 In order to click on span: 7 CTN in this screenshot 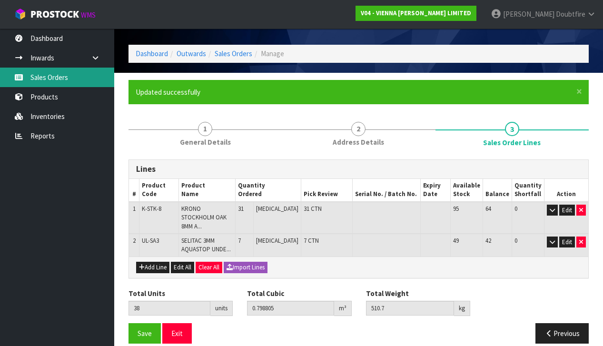, I will do `click(311, 240)`.